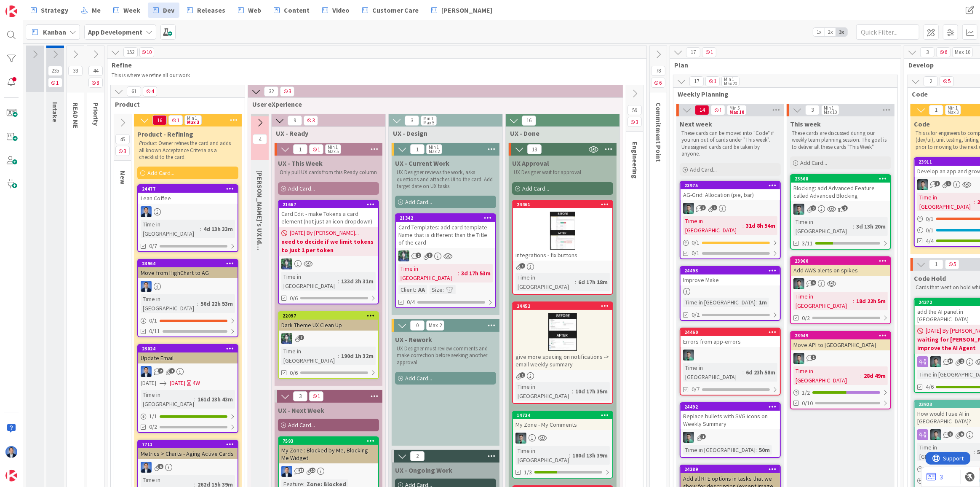 This screenshot has height=487, width=980. I want to click on div: 24493, so click(730, 271).